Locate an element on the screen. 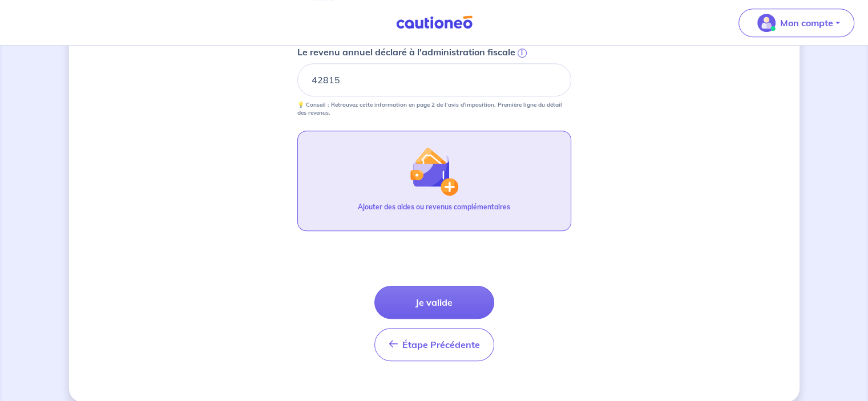  button: Étape Précédente is located at coordinates (434, 344).